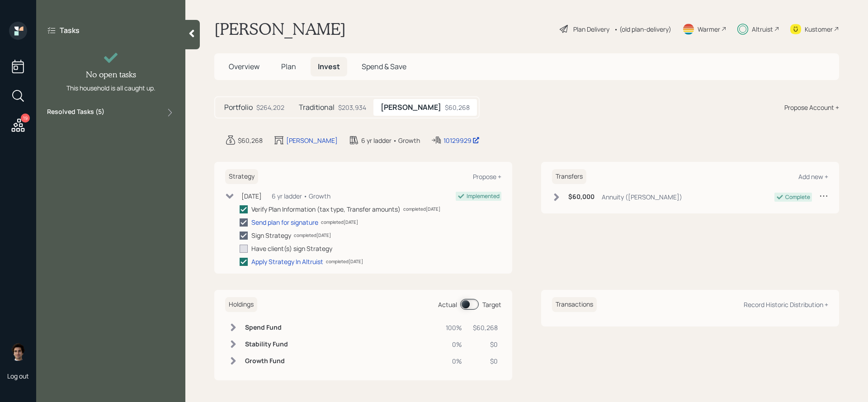  Describe the element at coordinates (266, 327) in the screenshot. I see `h6: Spend Fund` at that location.